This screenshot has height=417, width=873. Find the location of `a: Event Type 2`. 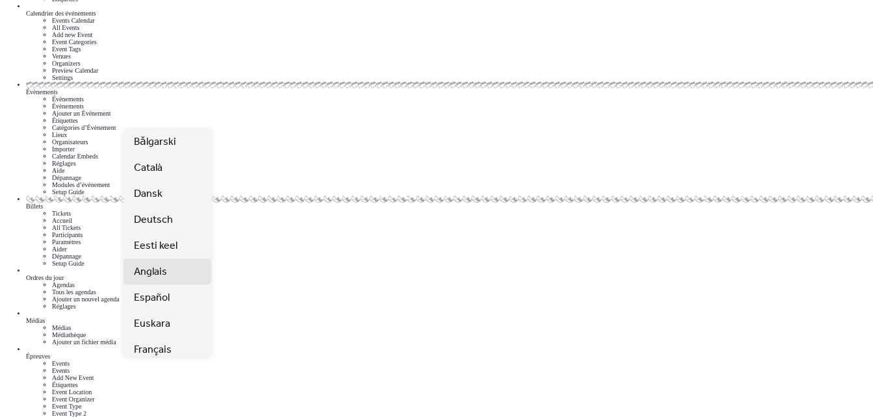

a: Event Type 2 is located at coordinates (69, 413).